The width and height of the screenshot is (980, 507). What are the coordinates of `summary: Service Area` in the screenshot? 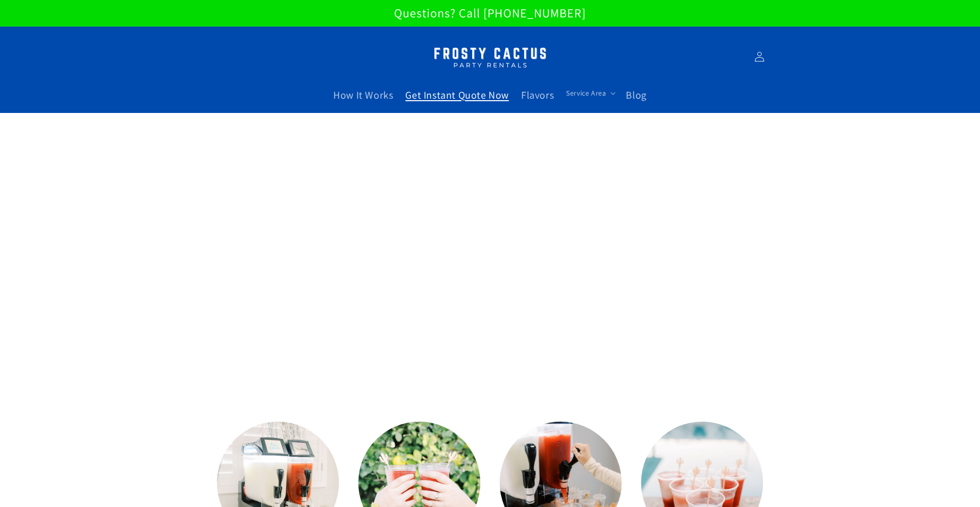 It's located at (589, 93).